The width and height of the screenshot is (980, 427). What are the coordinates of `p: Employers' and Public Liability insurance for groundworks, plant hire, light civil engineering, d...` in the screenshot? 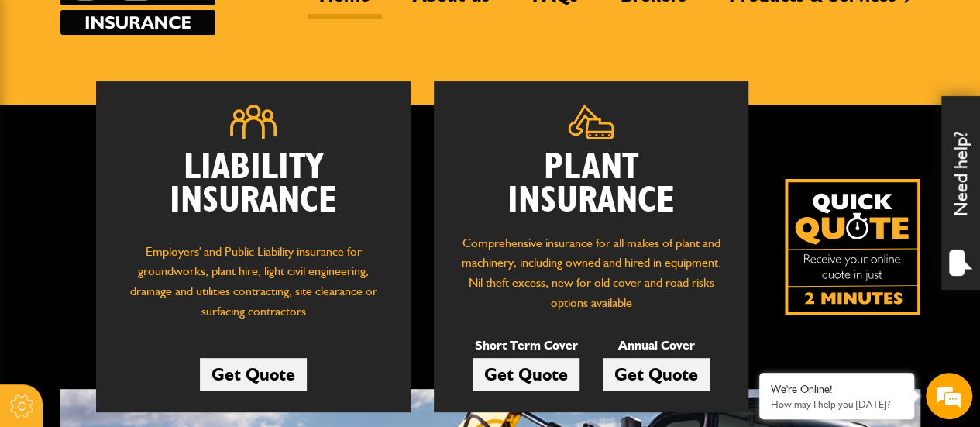 It's located at (253, 285).